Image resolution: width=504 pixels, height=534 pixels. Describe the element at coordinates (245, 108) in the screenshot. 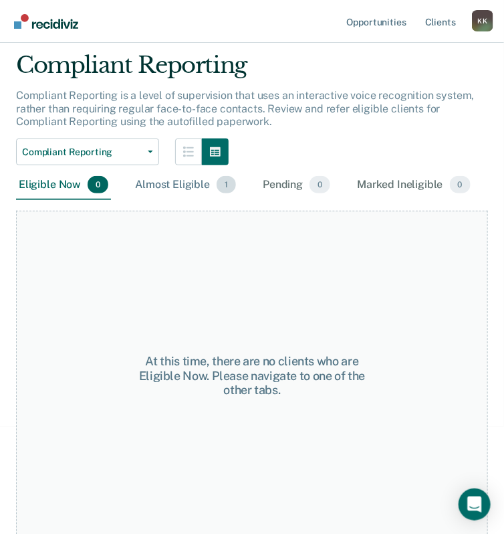

I see `p: Compliant Reporting is a level of supervision that uses an interactive voice recognition system, ...` at that location.